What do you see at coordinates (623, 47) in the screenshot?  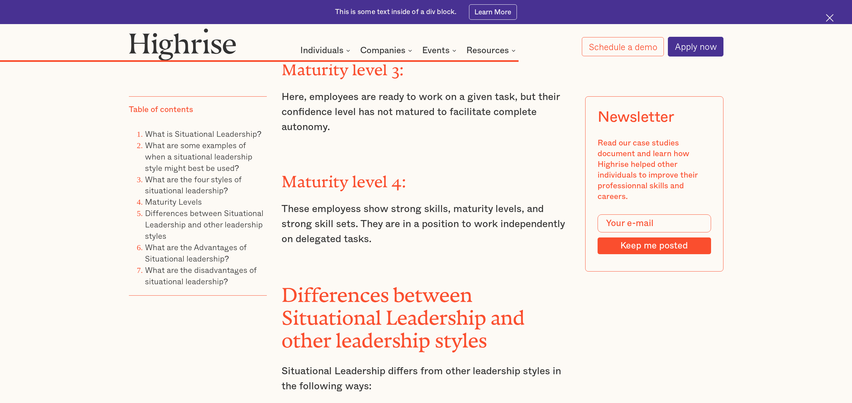 I see `a: Schedule a demo` at bounding box center [623, 47].